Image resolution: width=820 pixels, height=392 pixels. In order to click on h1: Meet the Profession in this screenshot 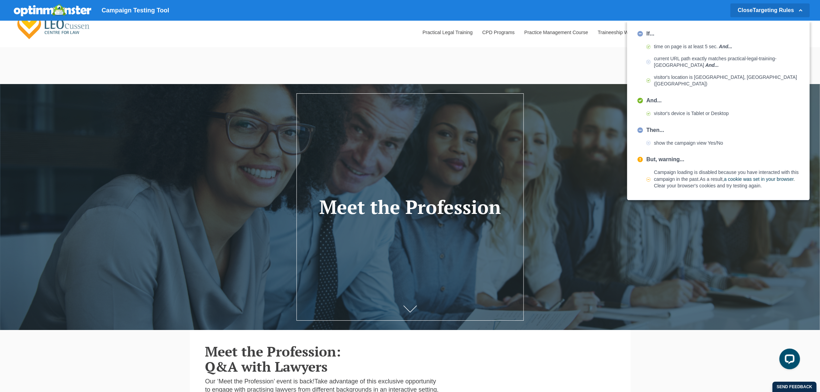, I will do `click(410, 207)`.